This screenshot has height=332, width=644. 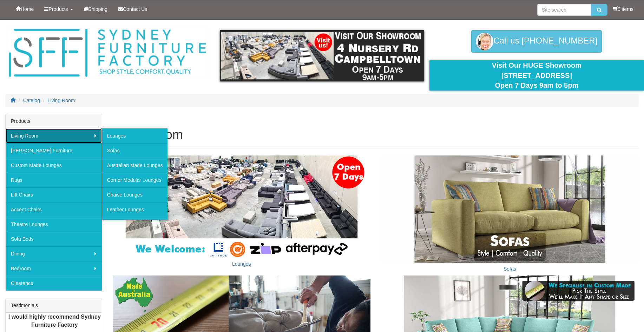 What do you see at coordinates (25, 9) in the screenshot?
I see `a: Home` at bounding box center [25, 9].